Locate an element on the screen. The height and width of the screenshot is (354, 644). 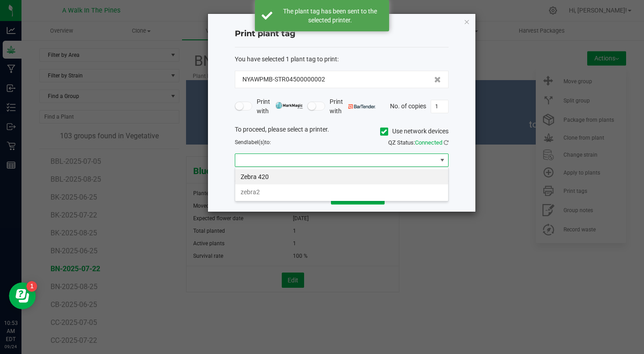
span: Connected is located at coordinates (428, 142).